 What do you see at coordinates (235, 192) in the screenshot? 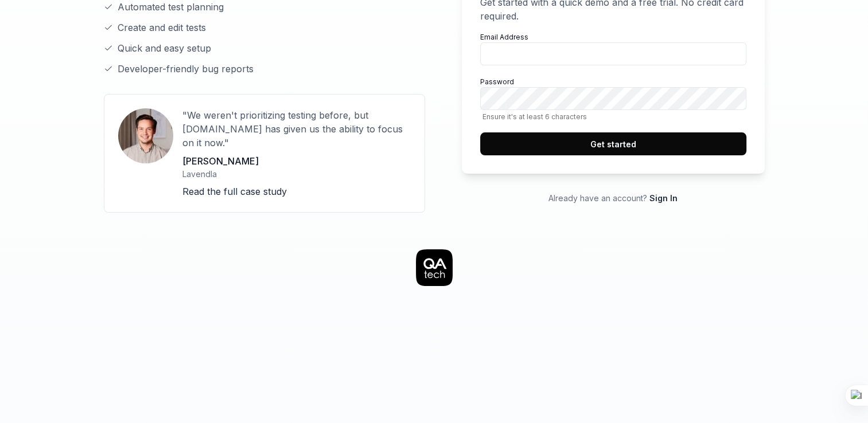
I see `a: Read the full case study` at bounding box center [235, 192].